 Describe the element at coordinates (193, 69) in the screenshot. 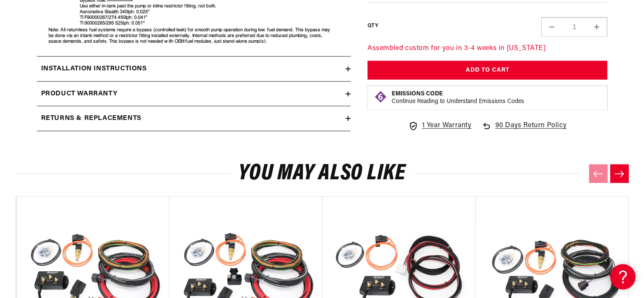

I see `summary: Installation Instructions` at that location.